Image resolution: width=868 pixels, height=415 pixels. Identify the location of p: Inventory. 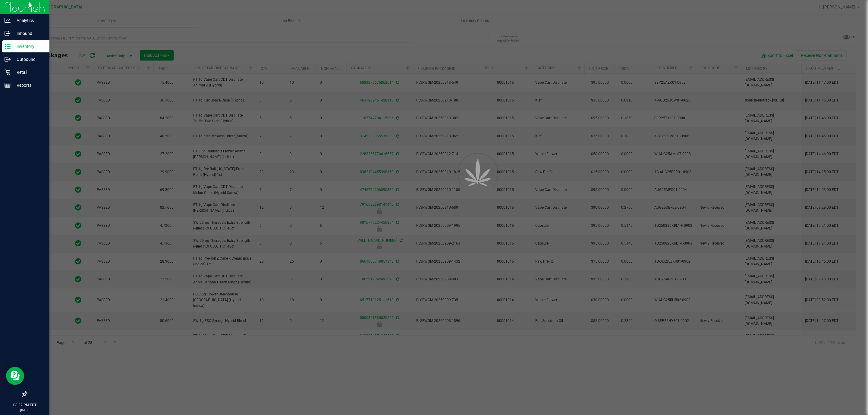
(29, 46).